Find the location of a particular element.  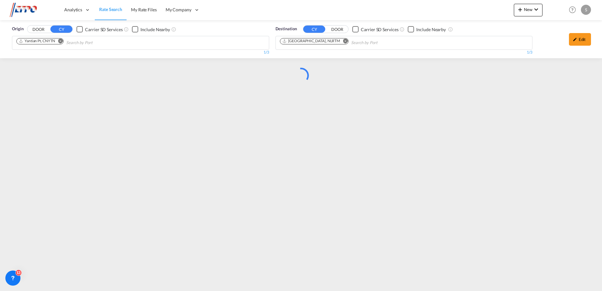

div: Rotterdam, NLRTM is located at coordinates (311, 41).